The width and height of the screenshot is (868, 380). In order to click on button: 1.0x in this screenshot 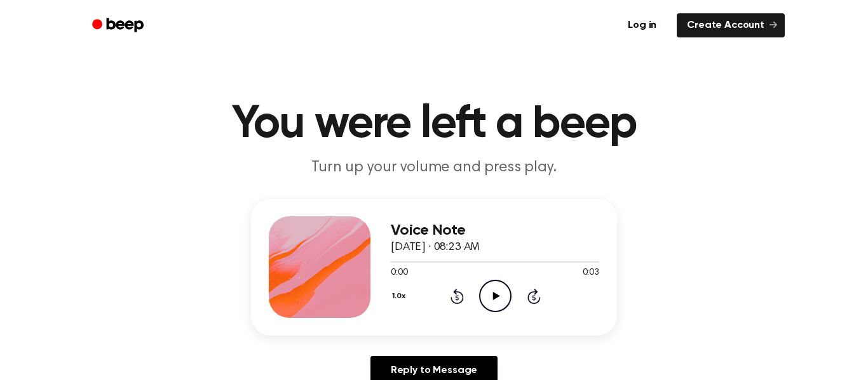, I will do `click(400, 297)`.